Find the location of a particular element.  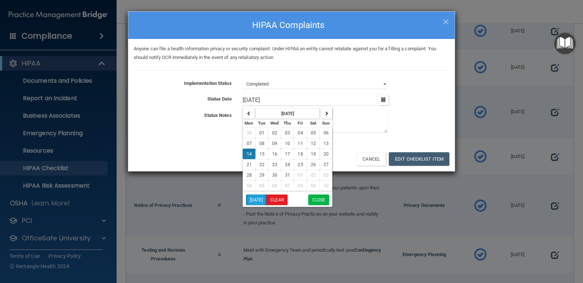

small: Wednesday is located at coordinates (275, 123).